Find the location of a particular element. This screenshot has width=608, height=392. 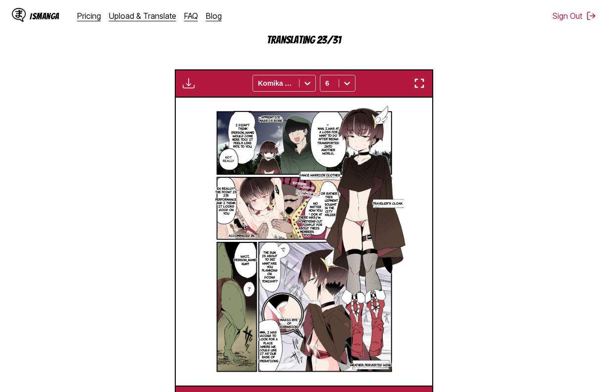

p: Eh, really? The point is its performance and I think it looks good on you is located at coordinates (226, 201).